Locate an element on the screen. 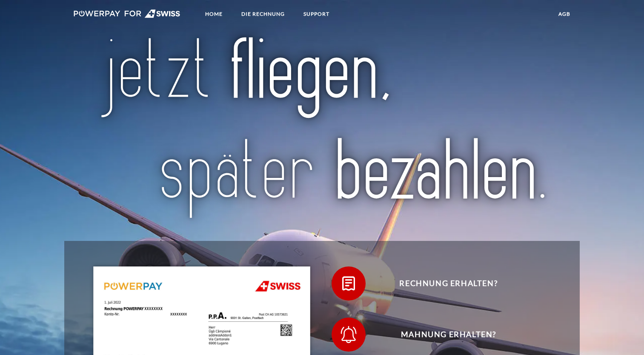 The height and width of the screenshot is (355, 644). button: Rechnung erhalten? is located at coordinates (442, 283).